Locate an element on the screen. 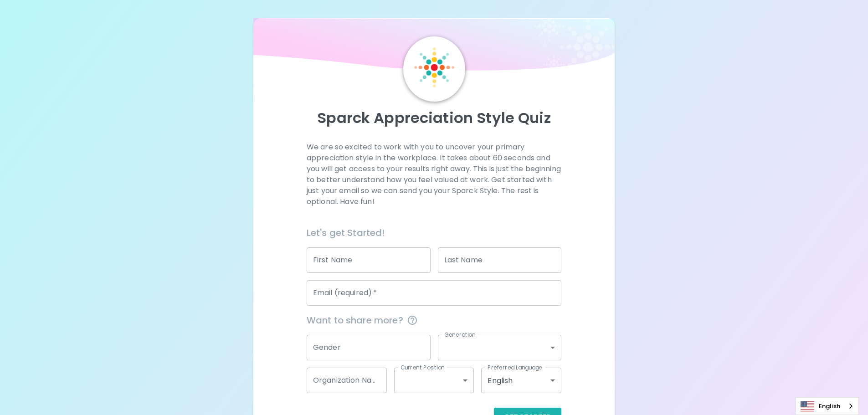 The image size is (868, 415). p: We are so excited to work with you to uncover your primary appreciation style in the workplace. I... is located at coordinates (434, 175).